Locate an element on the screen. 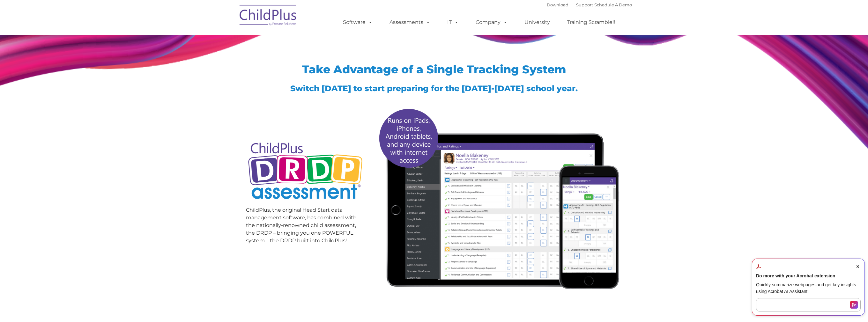 The image size is (868, 322). a: Support is located at coordinates (584, 5).